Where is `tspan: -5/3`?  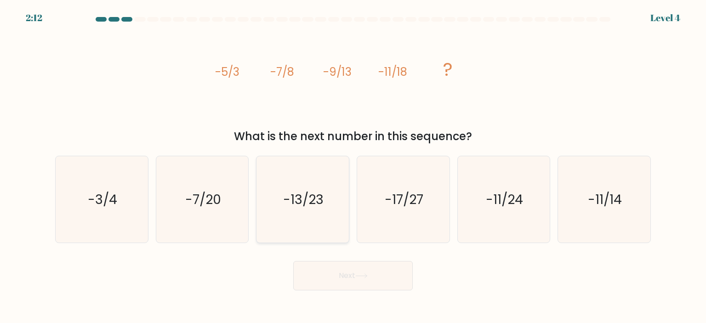
tspan: -5/3 is located at coordinates (227, 72).